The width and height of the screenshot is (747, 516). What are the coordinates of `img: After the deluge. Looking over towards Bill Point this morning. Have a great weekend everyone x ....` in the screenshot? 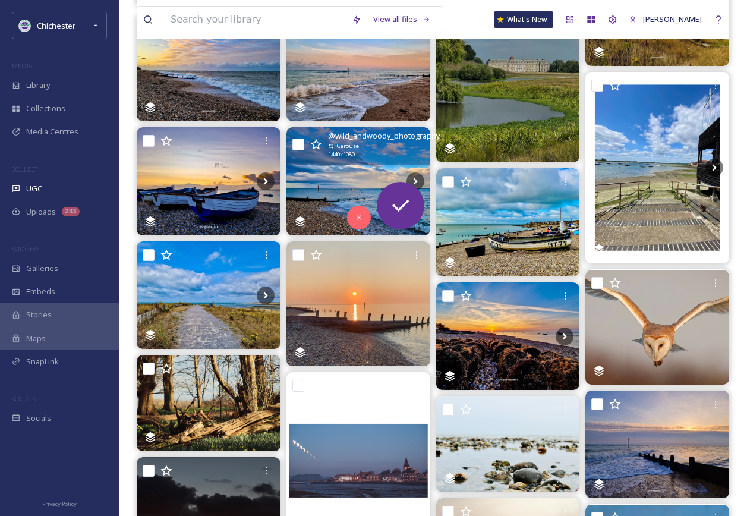 It's located at (508, 222).